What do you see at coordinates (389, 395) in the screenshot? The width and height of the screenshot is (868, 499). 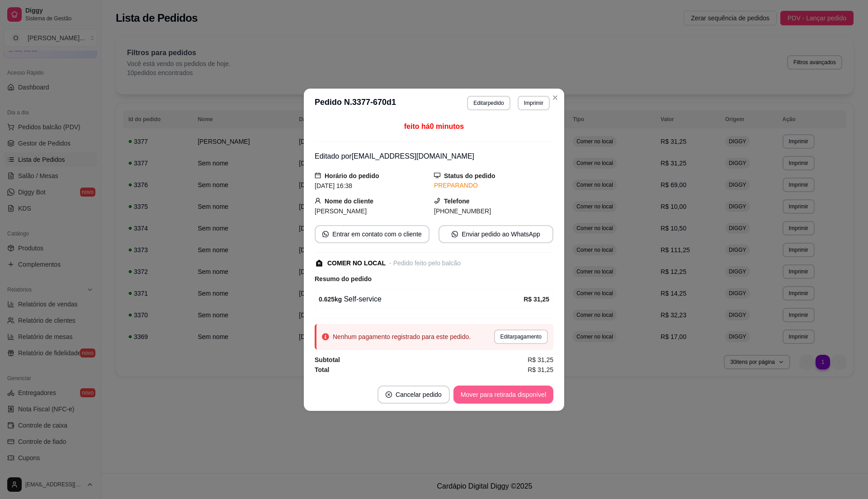 I see `span: close-circle` at bounding box center [389, 395].